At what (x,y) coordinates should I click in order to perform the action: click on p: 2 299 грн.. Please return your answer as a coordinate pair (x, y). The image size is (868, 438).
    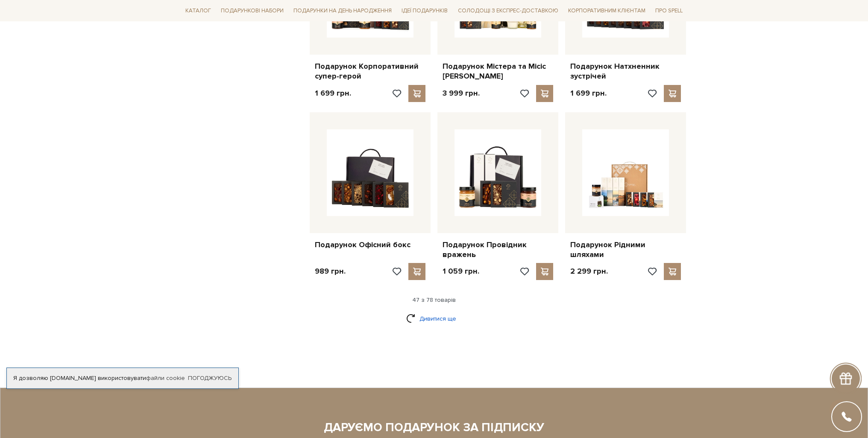
    Looking at the image, I should click on (589, 271).